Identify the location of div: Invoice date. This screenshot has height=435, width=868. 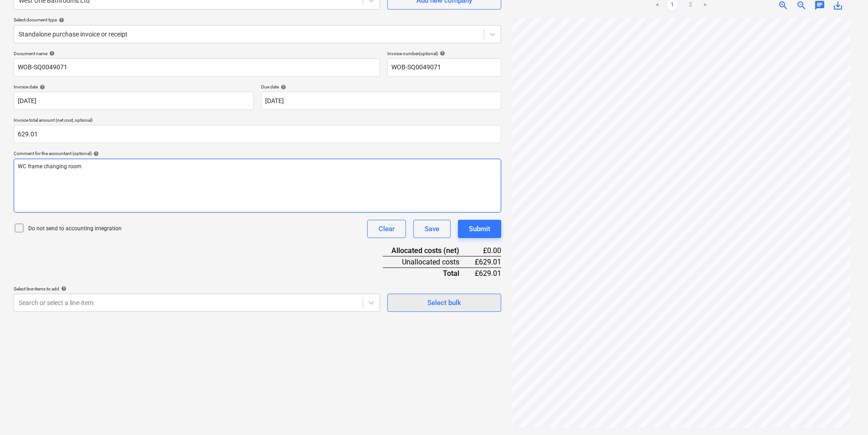
(134, 87).